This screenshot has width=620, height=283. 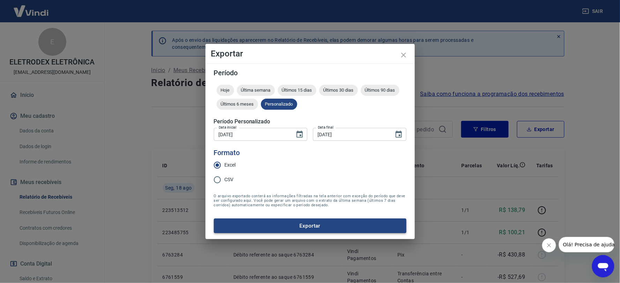 I want to click on label: Data final, so click(x=326, y=127).